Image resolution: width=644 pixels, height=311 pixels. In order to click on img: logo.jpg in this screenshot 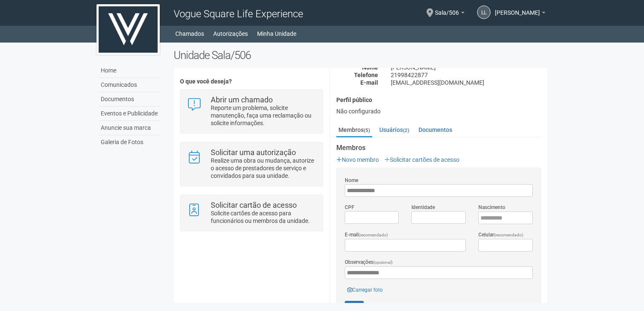, I will do `click(128, 29)`.